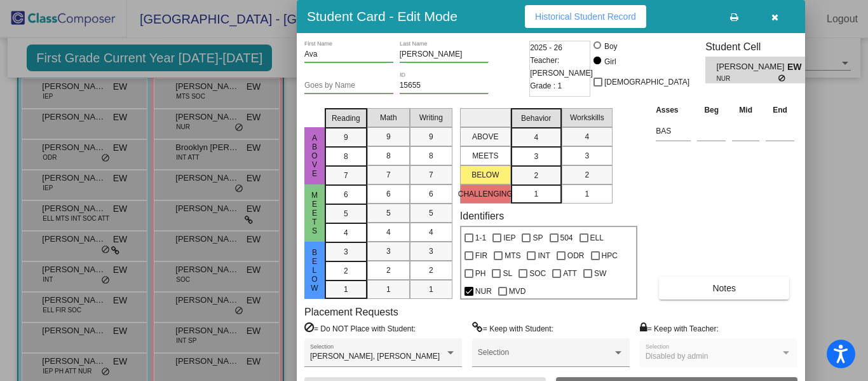 The height and width of the screenshot is (381, 868). What do you see at coordinates (576, 256) in the screenshot?
I see `span: ODR` at bounding box center [576, 256].